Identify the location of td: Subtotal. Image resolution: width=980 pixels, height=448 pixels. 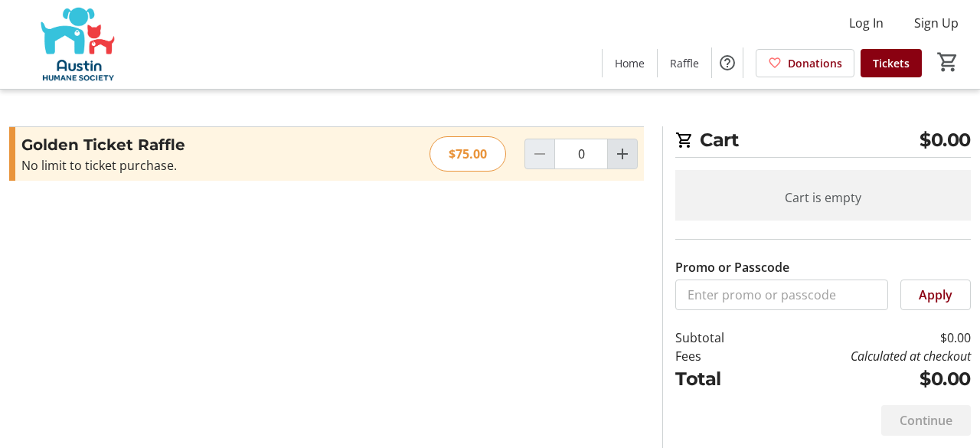
(718, 337).